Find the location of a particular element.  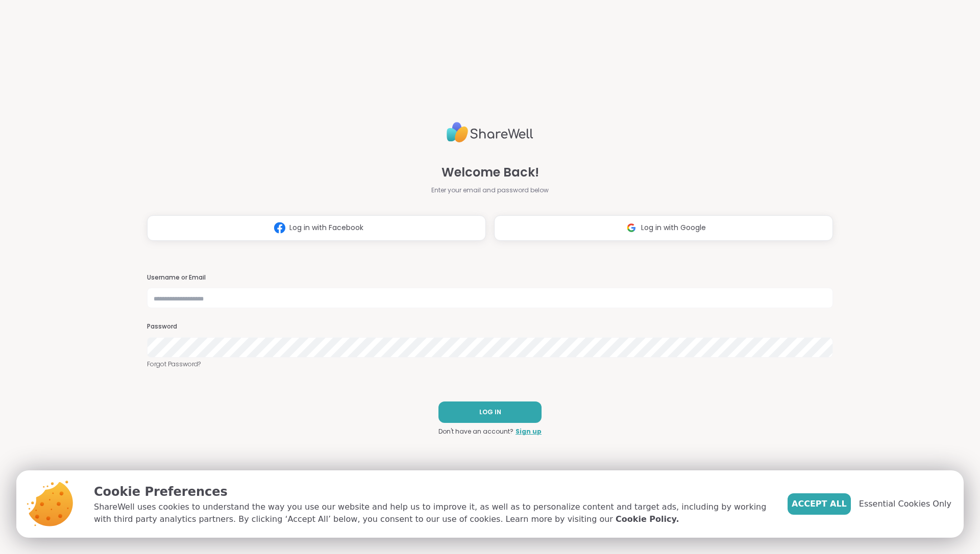

button: Log in with Facebook is located at coordinates (316, 228).